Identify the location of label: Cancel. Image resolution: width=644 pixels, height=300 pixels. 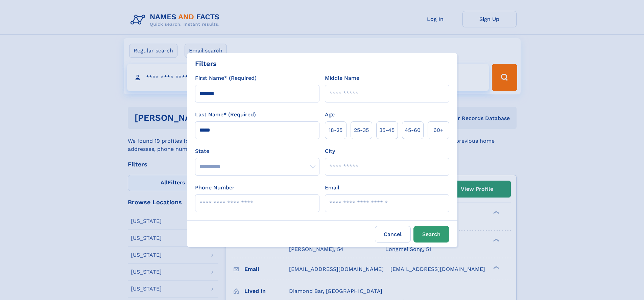
(393, 234).